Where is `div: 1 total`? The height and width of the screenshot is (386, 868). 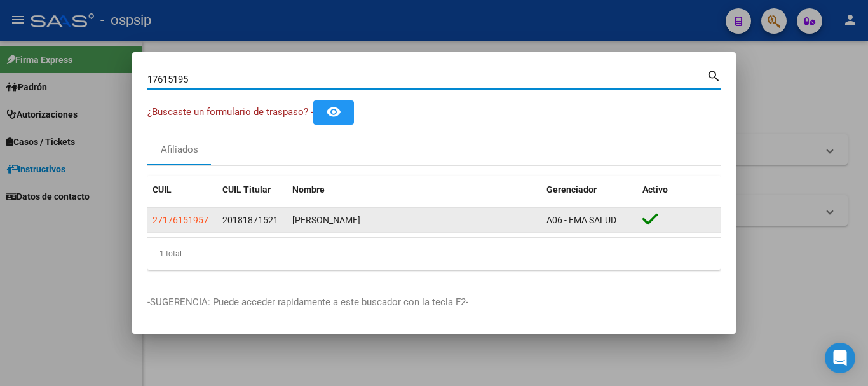 div: 1 total is located at coordinates (434, 253).